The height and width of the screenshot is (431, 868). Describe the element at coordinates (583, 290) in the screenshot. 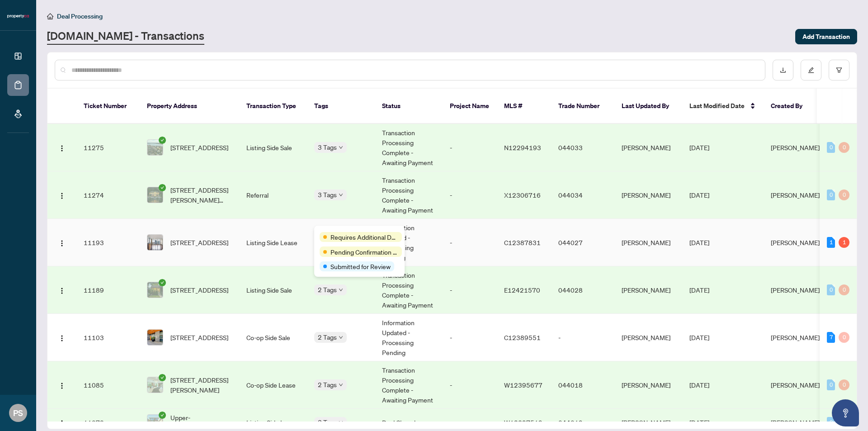

I see `td: 044028` at that location.